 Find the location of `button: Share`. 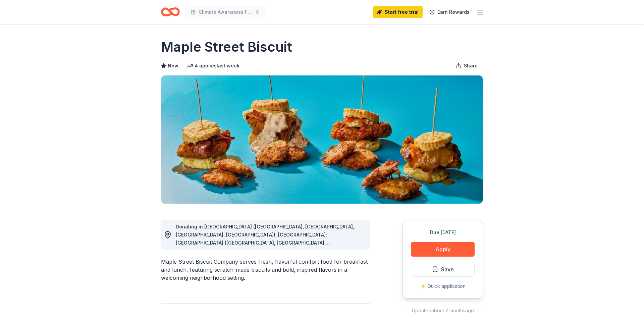

button: Share is located at coordinates (467, 66).